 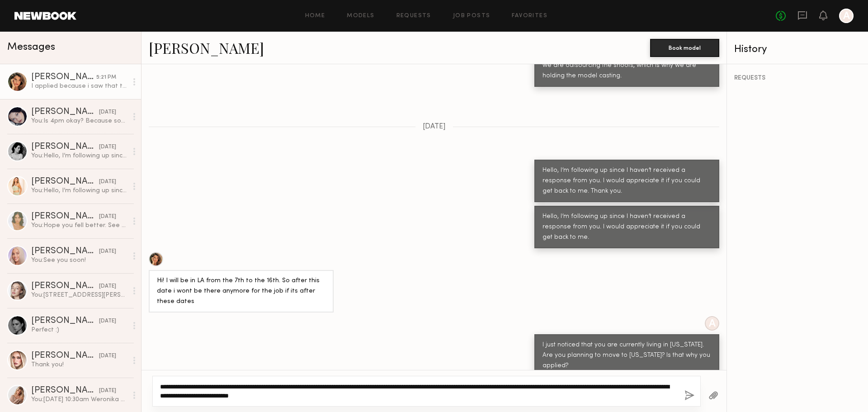 I want to click on div: You: See you soon!, so click(x=79, y=260).